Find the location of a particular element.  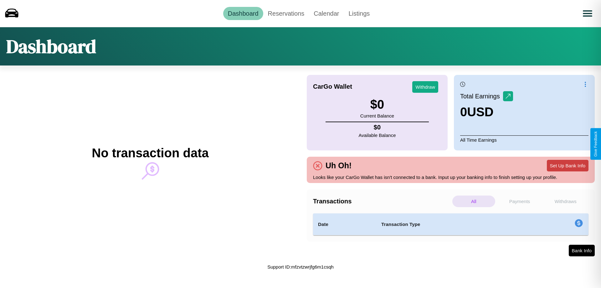

p: Support ID: mfzvtzwrjfg6m1csqh is located at coordinates (301, 266).